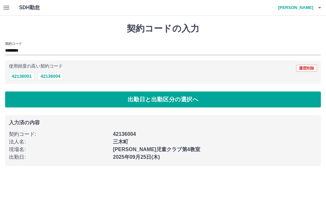  I want to click on button: 出勤日と出勤区分の選択へ, so click(163, 99).